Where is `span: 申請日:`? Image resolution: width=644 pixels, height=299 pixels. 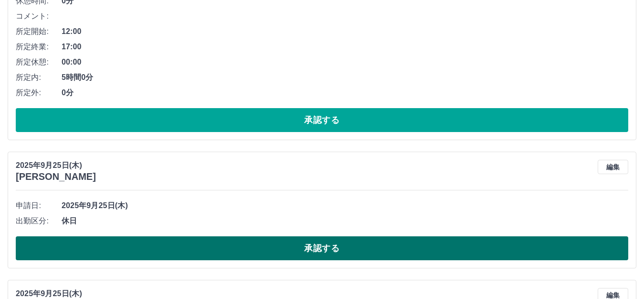 span: 申請日: is located at coordinates (39, 206).